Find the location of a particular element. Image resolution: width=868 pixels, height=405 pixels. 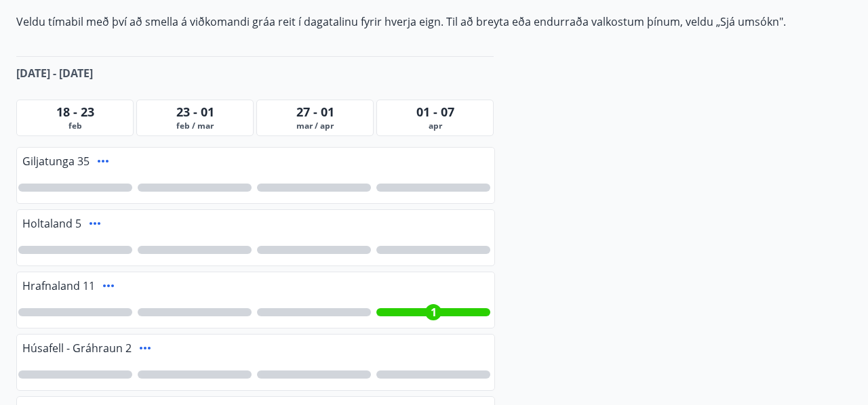

span: feb is located at coordinates (75, 126).